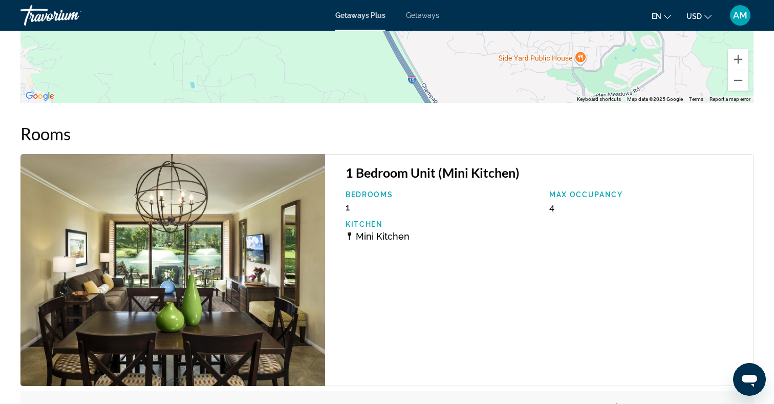  Describe the element at coordinates (740, 15) in the screenshot. I see `span: AM` at that location.